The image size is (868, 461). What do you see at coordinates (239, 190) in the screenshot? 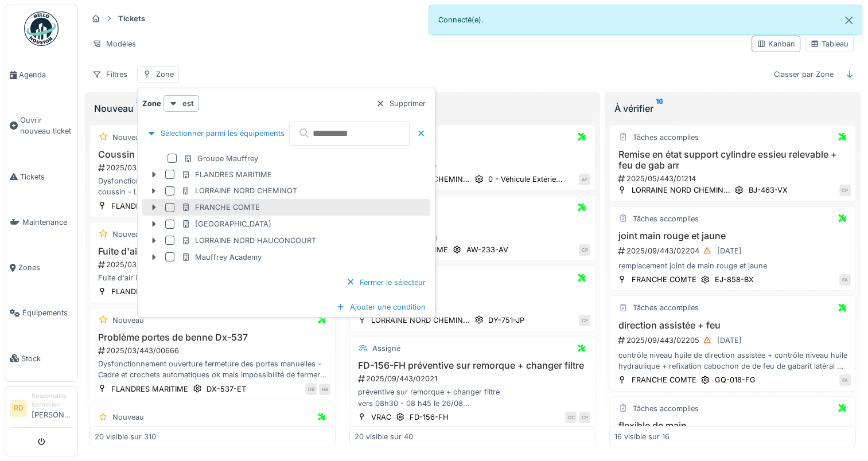
I see `div: LORRAINE NORD CHEMINOT` at bounding box center [239, 190].